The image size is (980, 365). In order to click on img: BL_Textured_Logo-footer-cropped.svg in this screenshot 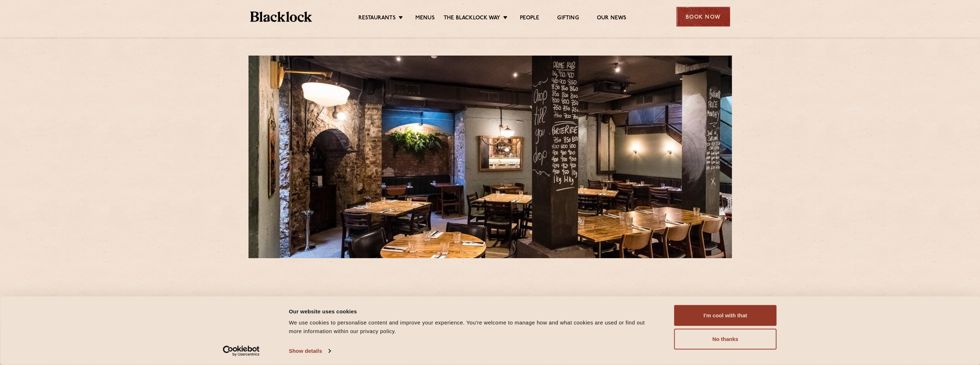, I will do `click(281, 16)`.